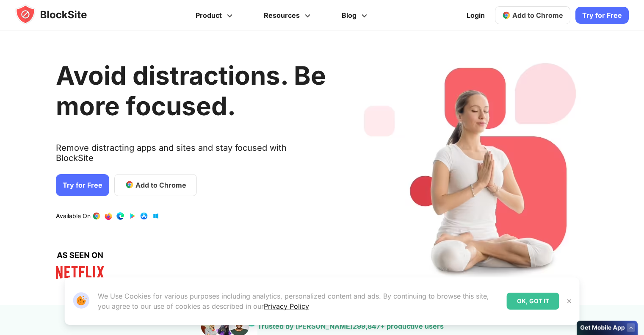 Image resolution: width=644 pixels, height=335 pixels. I want to click on text: Remove distracting apps and sites and stay focused with BlockSite, so click(191, 156).